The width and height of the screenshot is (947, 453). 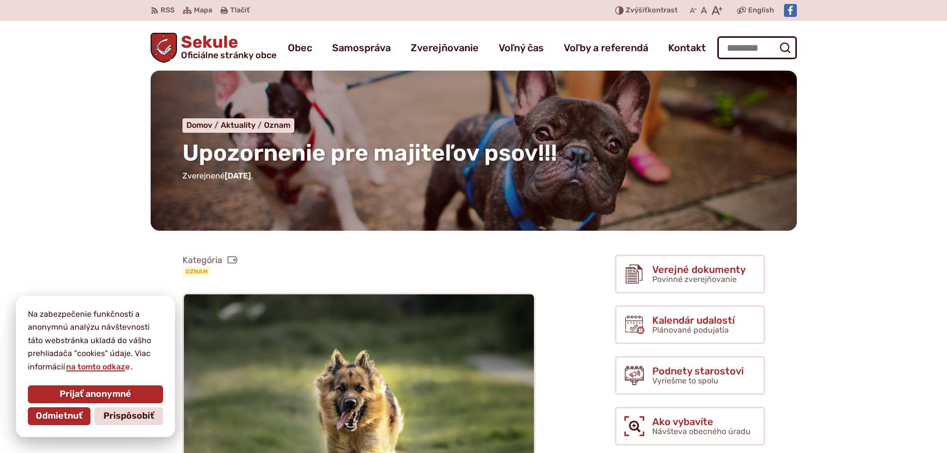 What do you see at coordinates (199, 125) in the screenshot?
I see `span: Domov` at bounding box center [199, 125].